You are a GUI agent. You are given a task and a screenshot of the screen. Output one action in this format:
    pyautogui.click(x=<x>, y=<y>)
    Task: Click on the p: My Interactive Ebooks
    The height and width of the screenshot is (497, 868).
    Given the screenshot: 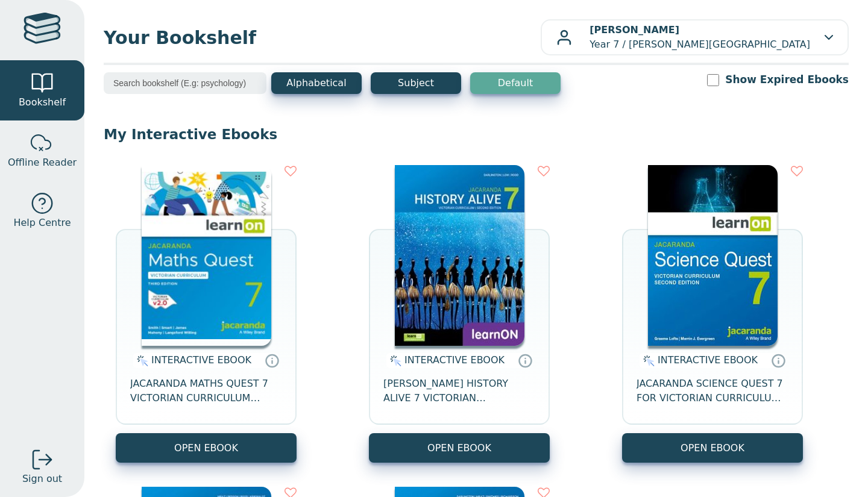 What is the action you would take?
    pyautogui.click(x=476, y=134)
    